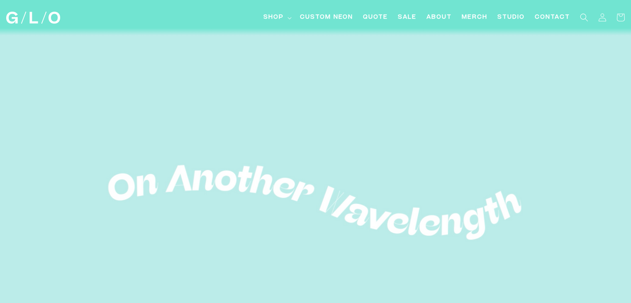 The image size is (631, 303). Describe the element at coordinates (511, 17) in the screenshot. I see `span: Studio` at that location.